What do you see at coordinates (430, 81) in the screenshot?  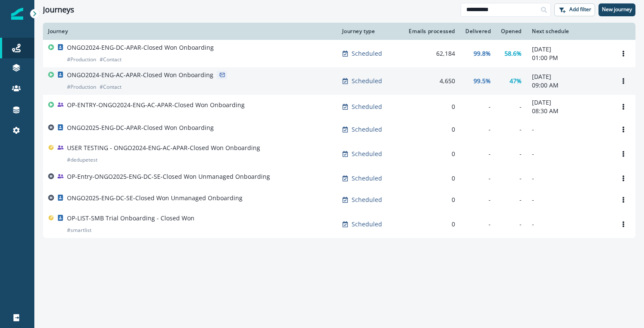 I see `div: 4,650` at bounding box center [430, 81].